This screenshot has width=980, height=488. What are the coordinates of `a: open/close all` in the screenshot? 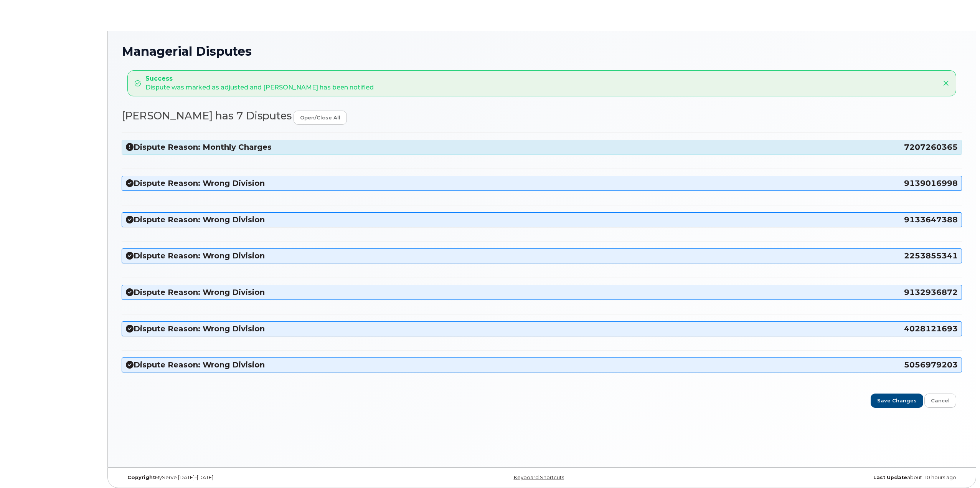 It's located at (320, 117).